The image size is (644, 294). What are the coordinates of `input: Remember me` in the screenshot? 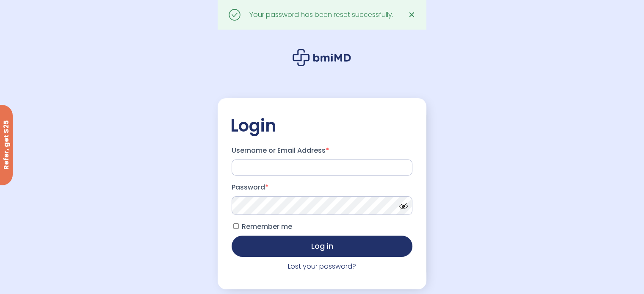 It's located at (236, 226).